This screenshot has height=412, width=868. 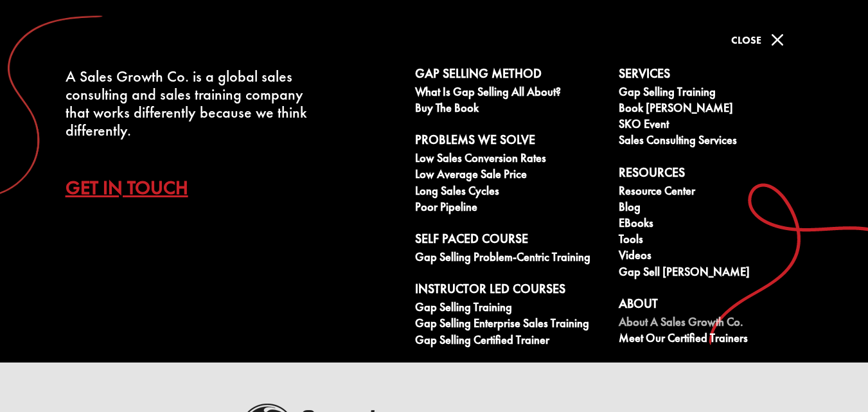 What do you see at coordinates (746, 40) in the screenshot?
I see `span: Close` at bounding box center [746, 40].